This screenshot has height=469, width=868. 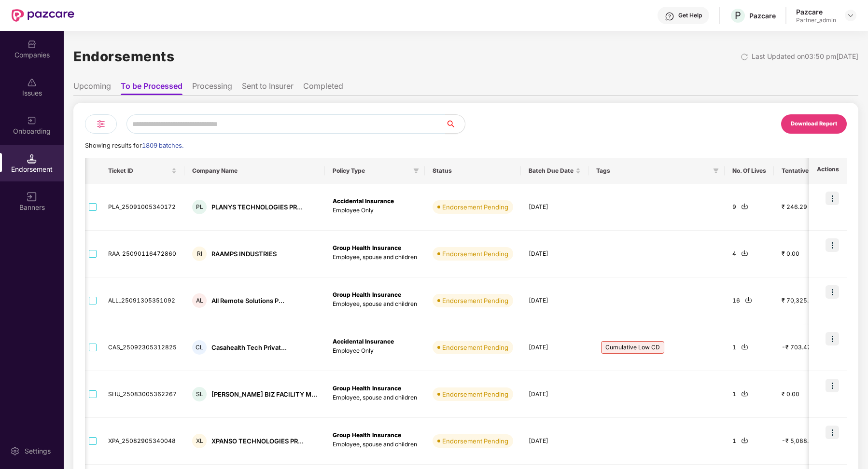 What do you see at coordinates (254, 171) in the screenshot?
I see `th: Company Name` at bounding box center [254, 171].